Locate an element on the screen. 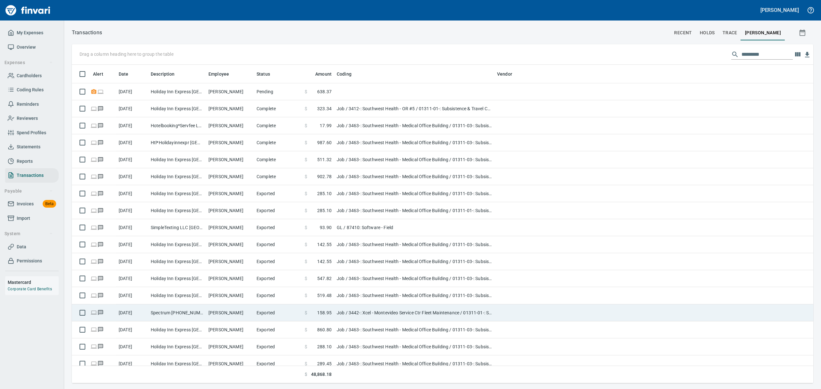  a: Statements is located at coordinates (32, 147).